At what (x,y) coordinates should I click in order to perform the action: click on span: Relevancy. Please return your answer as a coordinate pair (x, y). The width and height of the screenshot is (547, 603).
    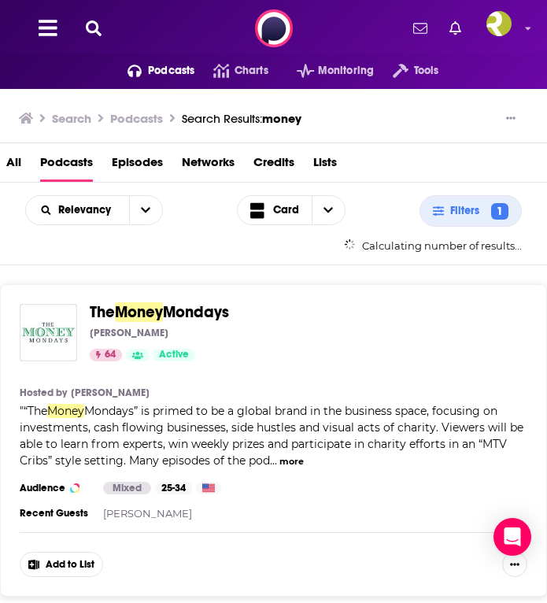
    Looking at the image, I should click on (87, 210).